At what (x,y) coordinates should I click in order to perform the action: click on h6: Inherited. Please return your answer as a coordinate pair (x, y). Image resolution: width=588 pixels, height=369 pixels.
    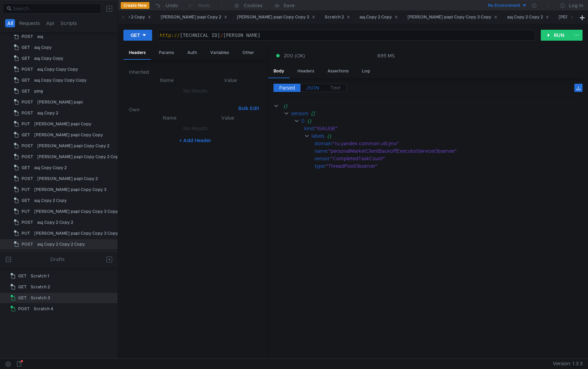
    Looking at the image, I should click on (195, 72).